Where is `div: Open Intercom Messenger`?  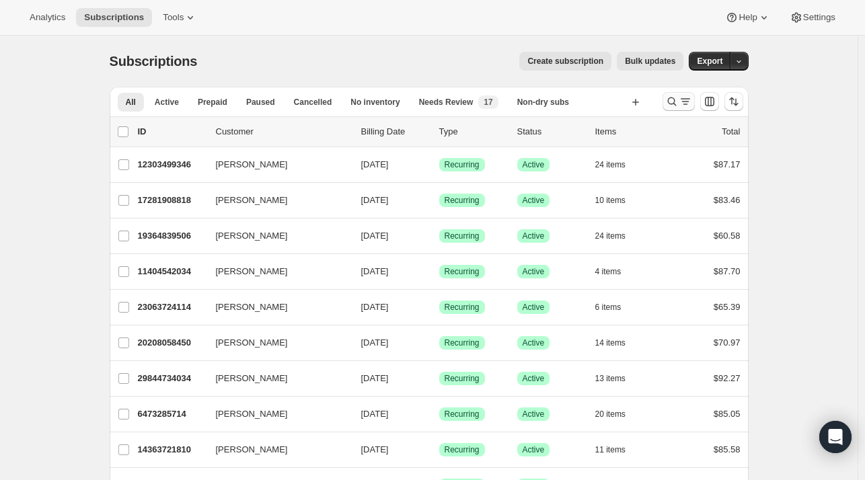 div: Open Intercom Messenger is located at coordinates (835, 437).